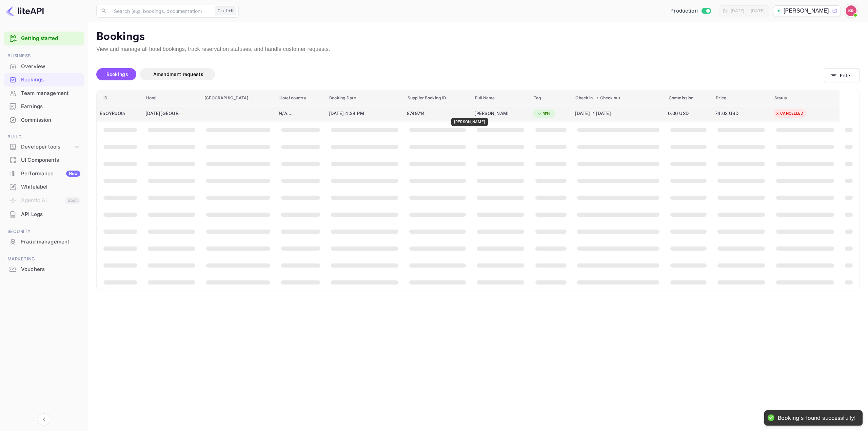 The image size is (868, 431). Describe the element at coordinates (44, 173) in the screenshot. I see `div: PerformanceNew` at that location.